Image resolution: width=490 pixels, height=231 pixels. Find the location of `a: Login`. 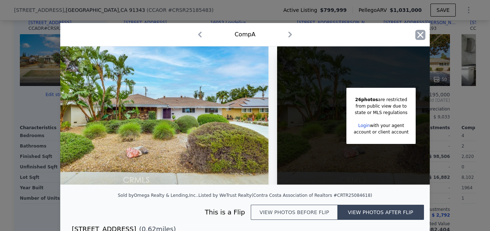

a: Login is located at coordinates (364, 126).